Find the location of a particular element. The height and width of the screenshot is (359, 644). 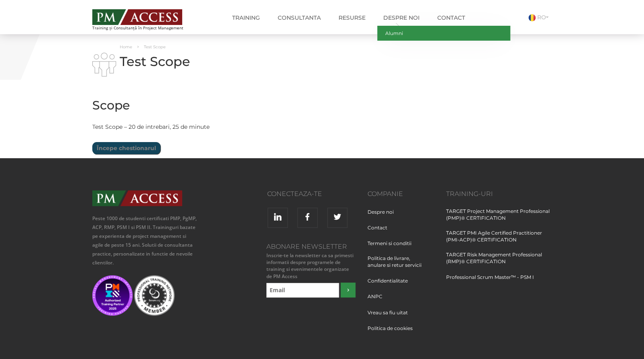

span: Test Scope is located at coordinates (155, 47).